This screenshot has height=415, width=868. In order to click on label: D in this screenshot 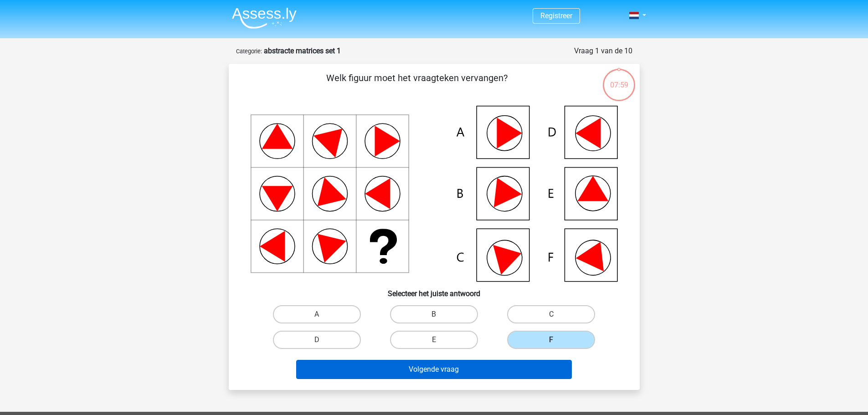, I will do `click(317, 339)`.